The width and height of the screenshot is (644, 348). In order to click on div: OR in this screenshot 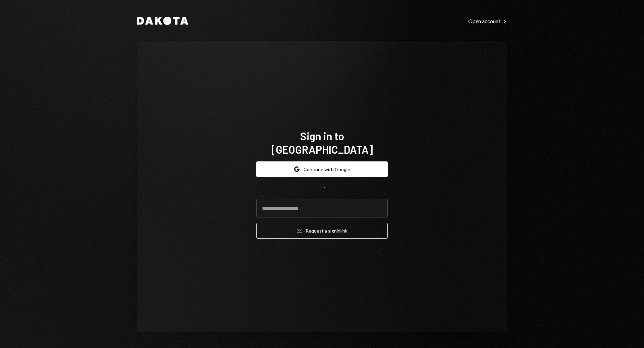, I will do `click(322, 188)`.